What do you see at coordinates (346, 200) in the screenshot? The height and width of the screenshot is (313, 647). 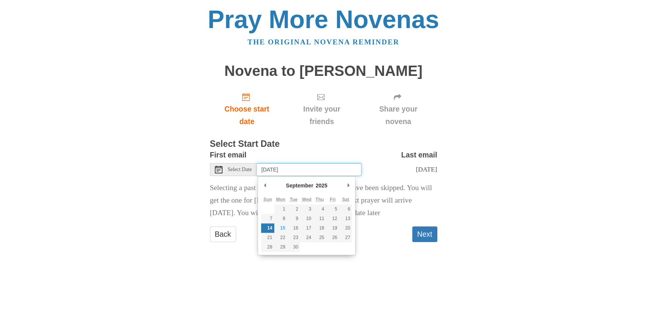 I see `abbr: Saturday` at bounding box center [346, 200].